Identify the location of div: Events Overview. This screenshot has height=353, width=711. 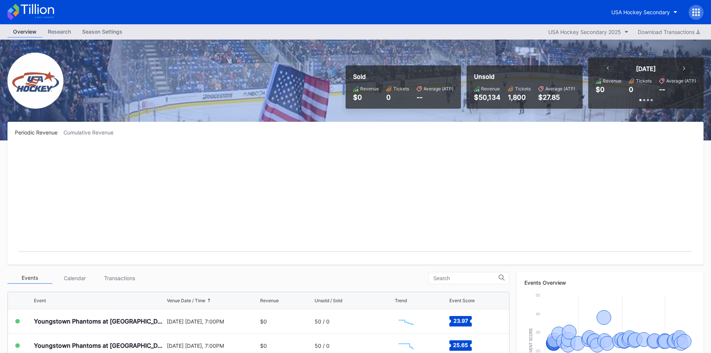
(610, 282).